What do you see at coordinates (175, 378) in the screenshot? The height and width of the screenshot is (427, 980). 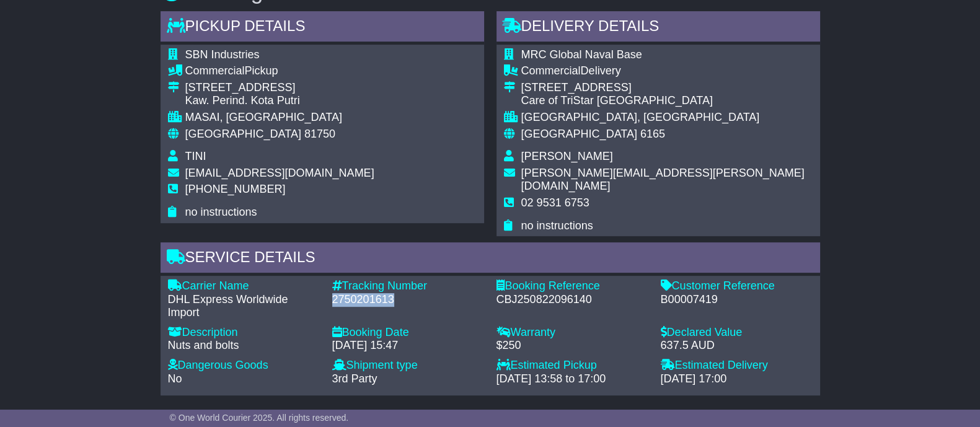 I see `span: No` at bounding box center [175, 378].